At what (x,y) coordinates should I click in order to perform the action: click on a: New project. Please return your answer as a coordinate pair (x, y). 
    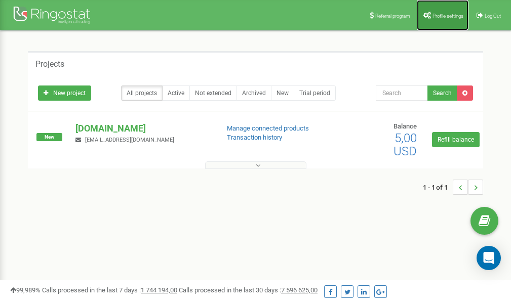
    Looking at the image, I should click on (64, 93).